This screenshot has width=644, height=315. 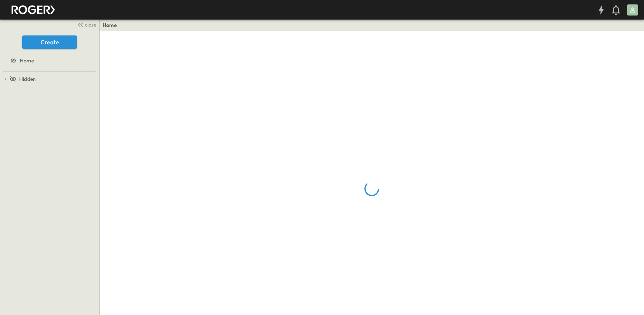 What do you see at coordinates (112, 25) in the screenshot?
I see `nav: breadcrumbs` at bounding box center [112, 25].